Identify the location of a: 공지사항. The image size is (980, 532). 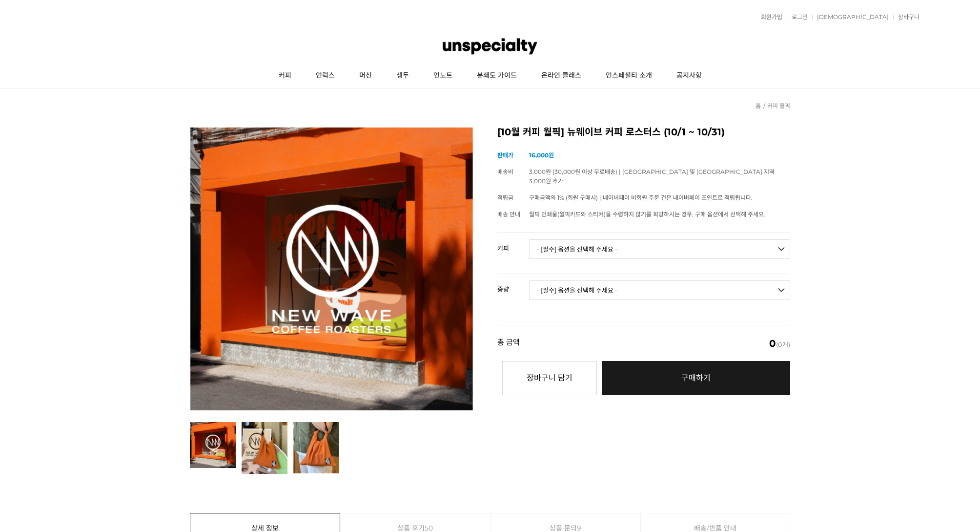
(689, 76).